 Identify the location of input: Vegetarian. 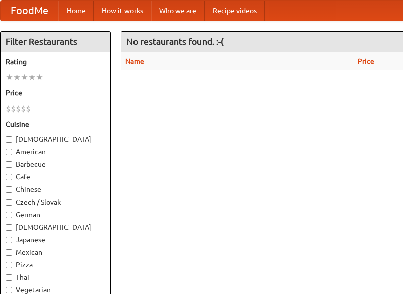
(9, 290).